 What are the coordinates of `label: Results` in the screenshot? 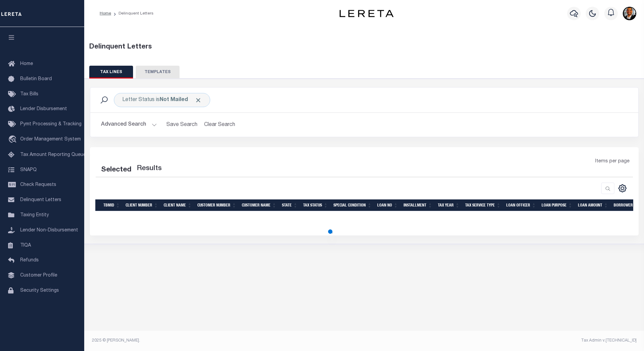 It's located at (149, 169).